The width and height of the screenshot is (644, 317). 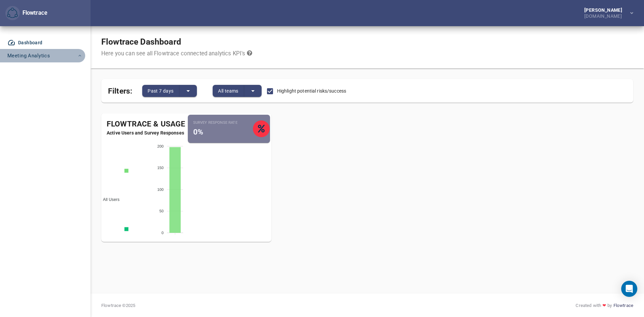 I want to click on tspan: 50, so click(x=161, y=211).